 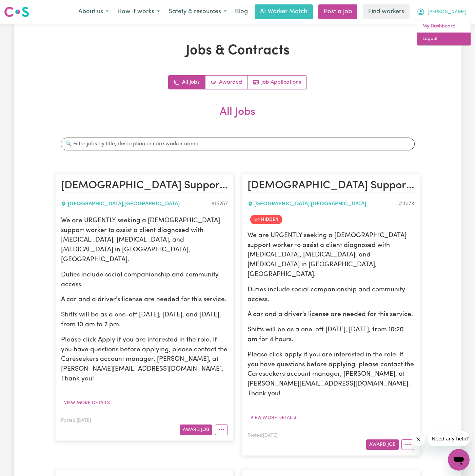 I want to click on h2: All Jobs, so click(x=238, y=117).